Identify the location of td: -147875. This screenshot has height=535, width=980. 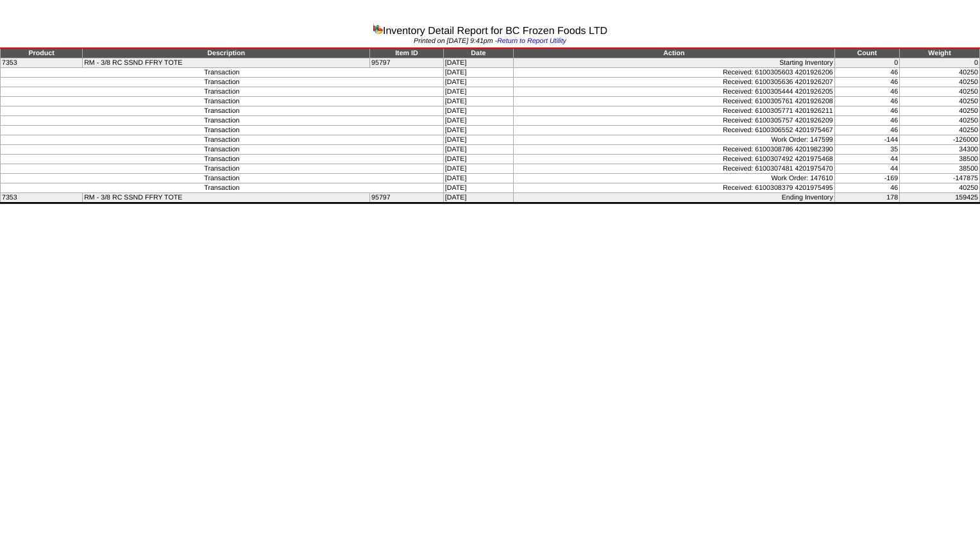
(939, 179).